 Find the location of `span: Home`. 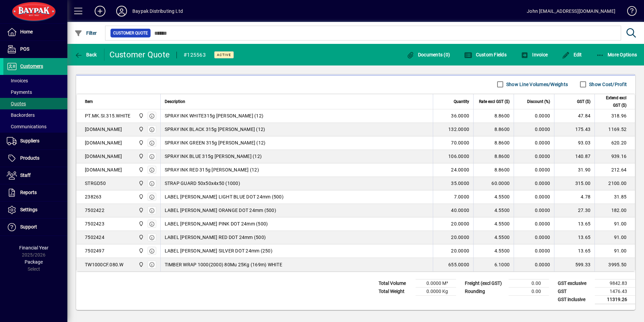

span: Home is located at coordinates (26, 32).